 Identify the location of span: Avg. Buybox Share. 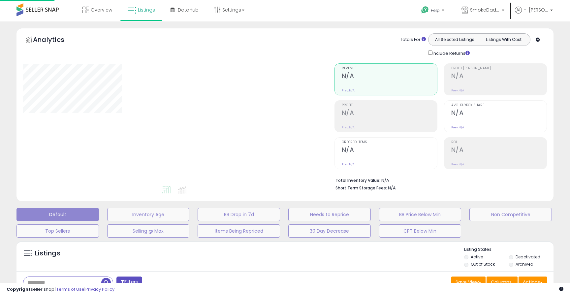
(499, 105).